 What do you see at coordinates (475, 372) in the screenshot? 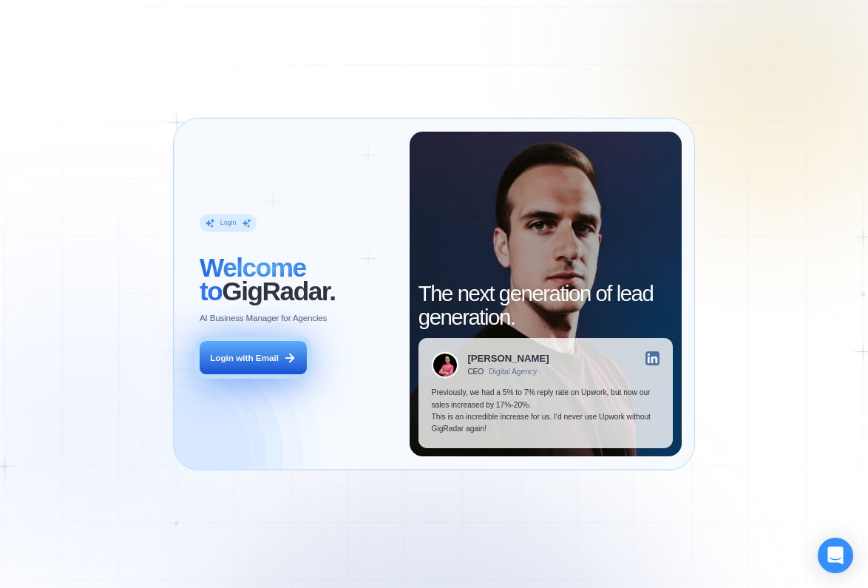
I see `div: CEO` at bounding box center [475, 372].